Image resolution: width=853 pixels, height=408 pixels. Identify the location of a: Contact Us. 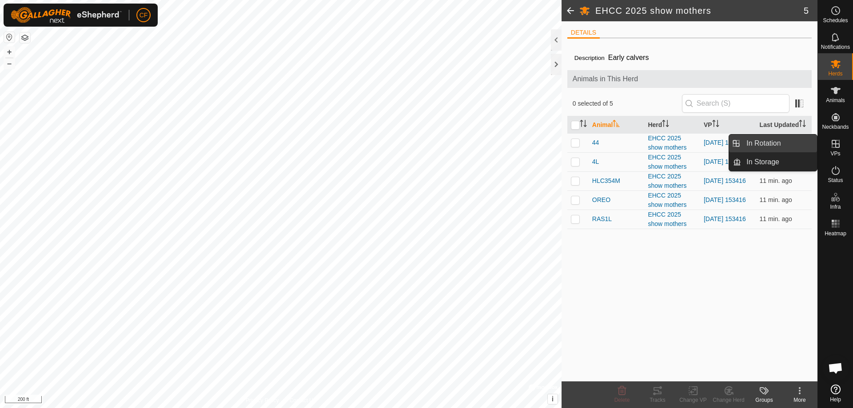
(303, 401).